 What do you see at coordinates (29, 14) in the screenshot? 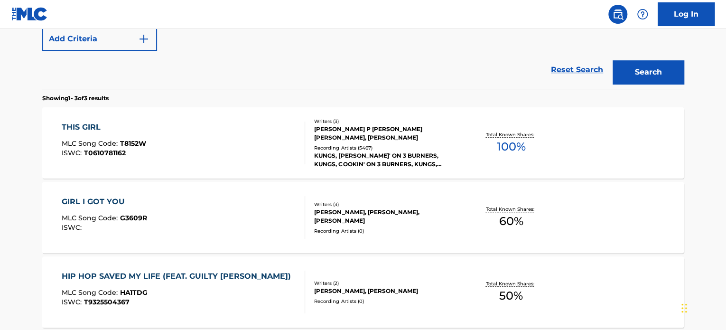
I see `img: MLC Logo` at bounding box center [29, 14].